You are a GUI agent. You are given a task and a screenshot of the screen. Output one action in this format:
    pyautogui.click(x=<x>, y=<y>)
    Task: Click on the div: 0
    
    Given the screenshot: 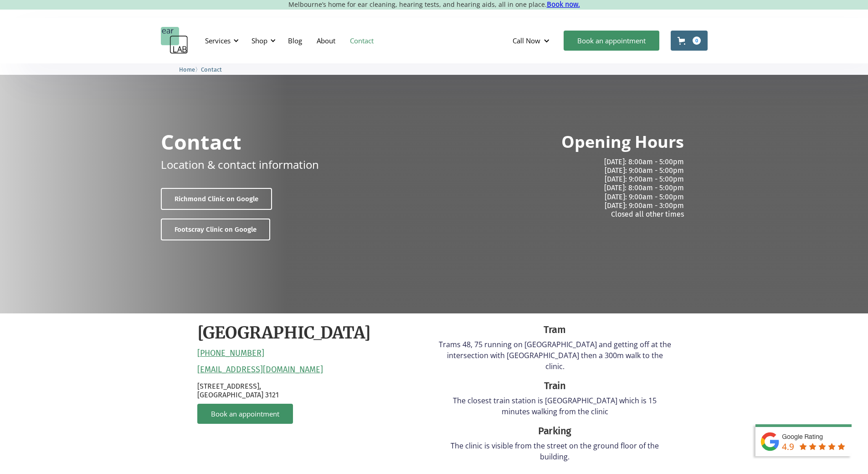 What is the action you would take?
    pyautogui.click(x=697, y=40)
    